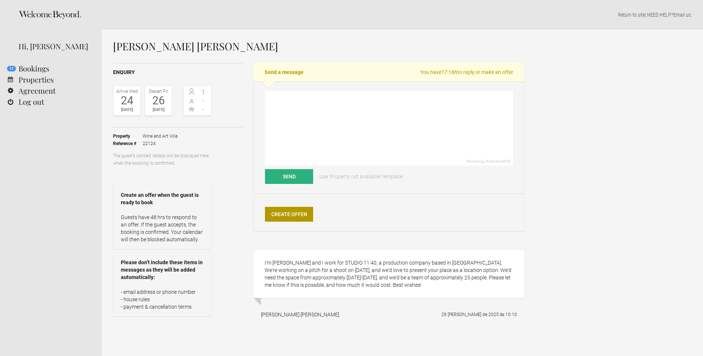 This screenshot has height=356, width=703. I want to click on strong: Create an offer when the guest is ready to book, so click(162, 199).